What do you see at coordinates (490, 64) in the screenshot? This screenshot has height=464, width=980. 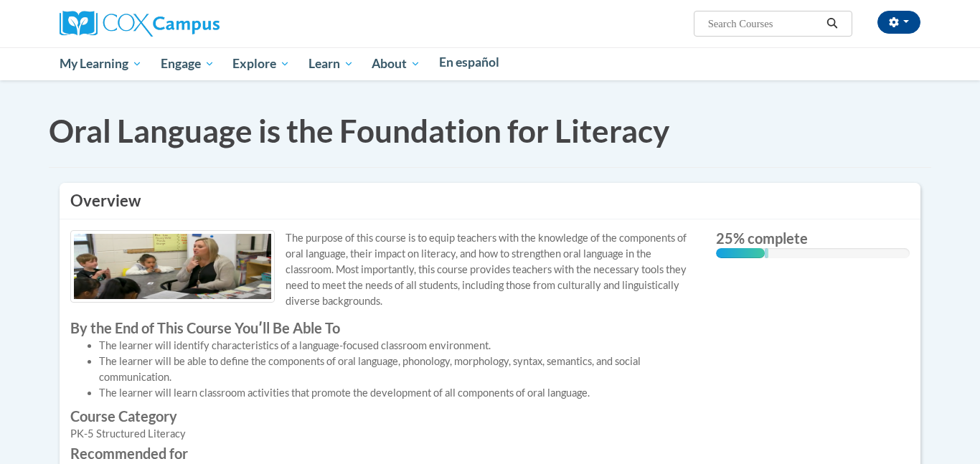 I see `div: Main menu` at bounding box center [490, 64].